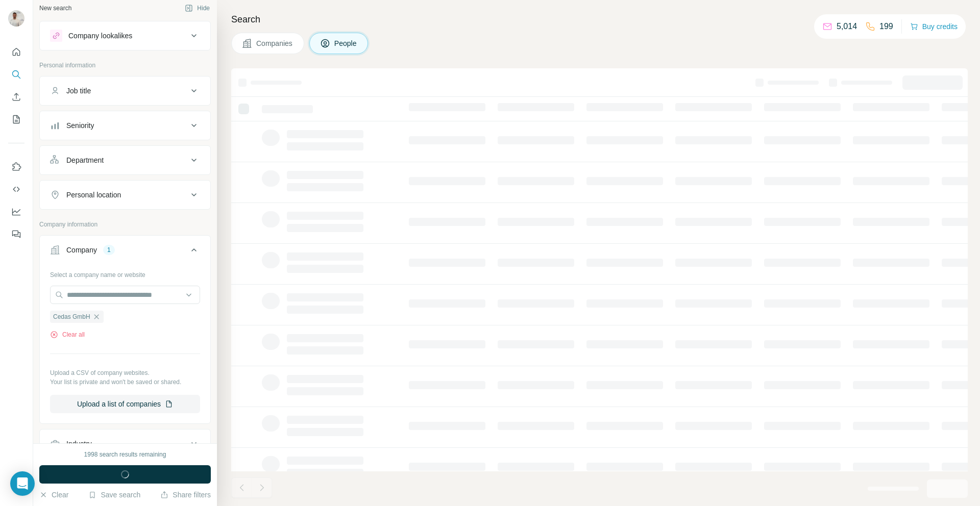 Image resolution: width=980 pixels, height=506 pixels. Describe the element at coordinates (80, 125) in the screenshot. I see `div: Seniority` at that location.